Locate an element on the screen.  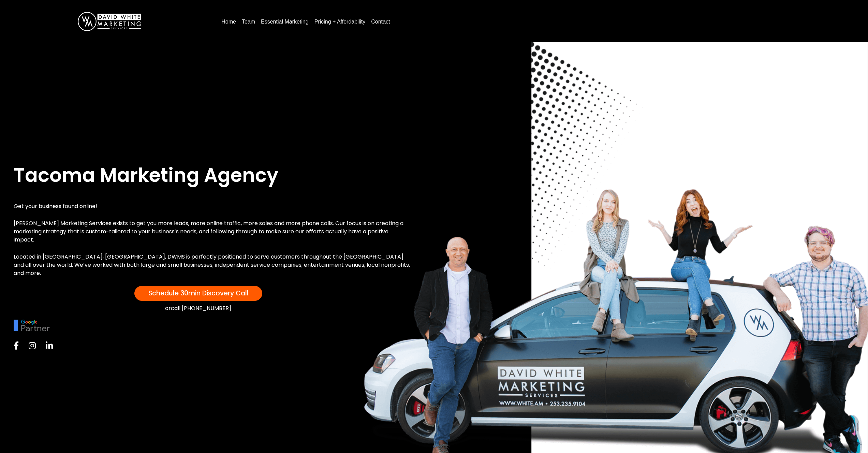
picture: DavidWhite-Marketing-Logo is located at coordinates (109, 21).